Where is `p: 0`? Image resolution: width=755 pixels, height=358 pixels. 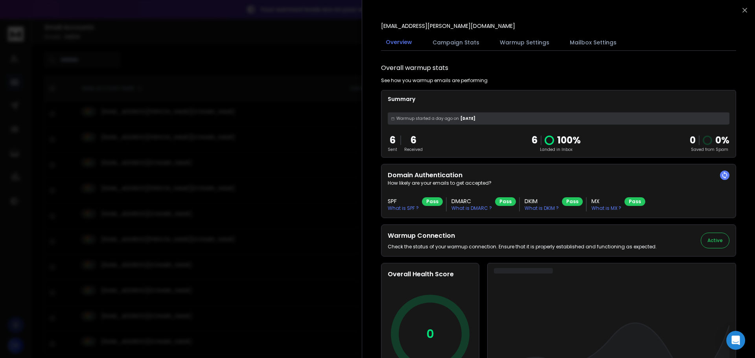 p: 0 is located at coordinates (430, 334).